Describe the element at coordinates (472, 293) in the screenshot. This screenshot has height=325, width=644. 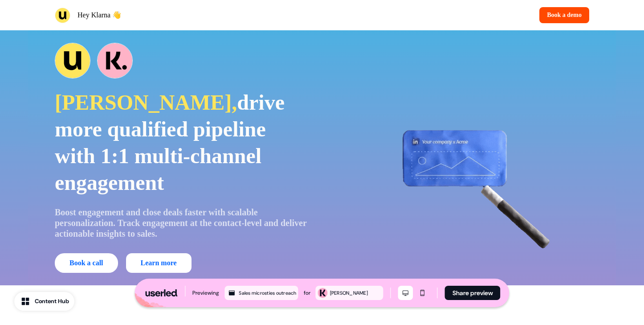
I see `button: Share preview` at that location.